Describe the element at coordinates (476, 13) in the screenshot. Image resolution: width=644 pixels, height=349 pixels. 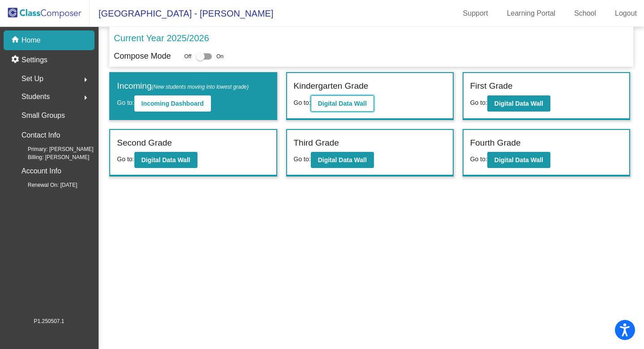
I see `a: Support` at that location.